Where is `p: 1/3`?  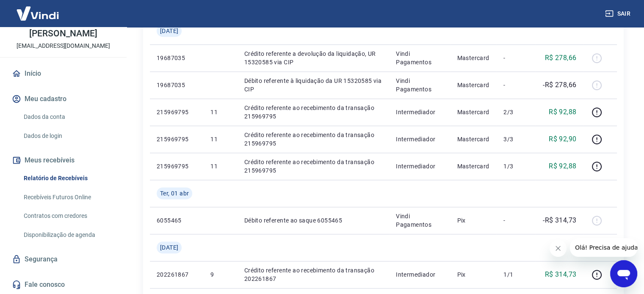
p: 1/3 is located at coordinates (516, 166).